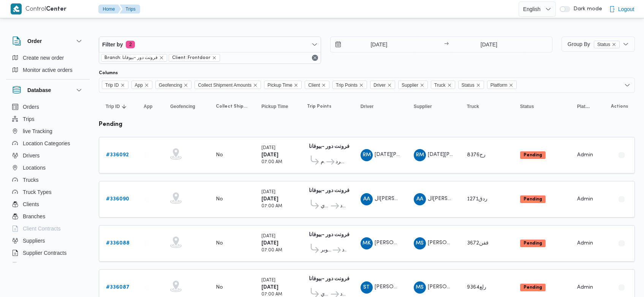 This screenshot has width=644, height=297. Describe the element at coordinates (380, 107) in the screenshot. I see `button: Driver` at that location.